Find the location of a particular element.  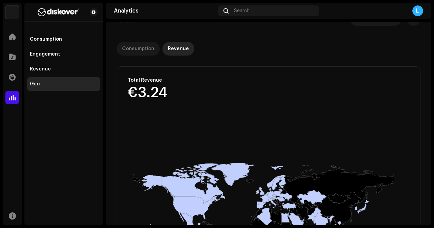

div: Total Revenue is located at coordinates (148, 80).